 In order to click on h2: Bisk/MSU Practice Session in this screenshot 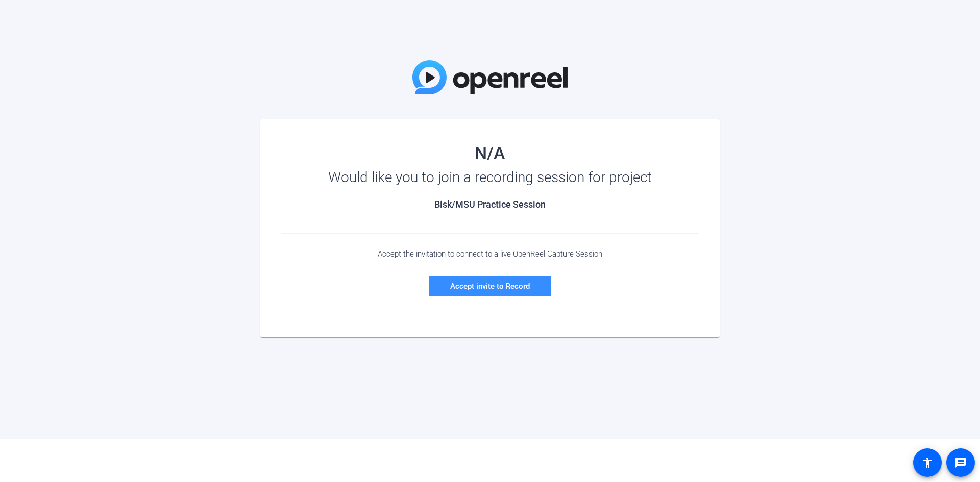, I will do `click(490, 205)`.